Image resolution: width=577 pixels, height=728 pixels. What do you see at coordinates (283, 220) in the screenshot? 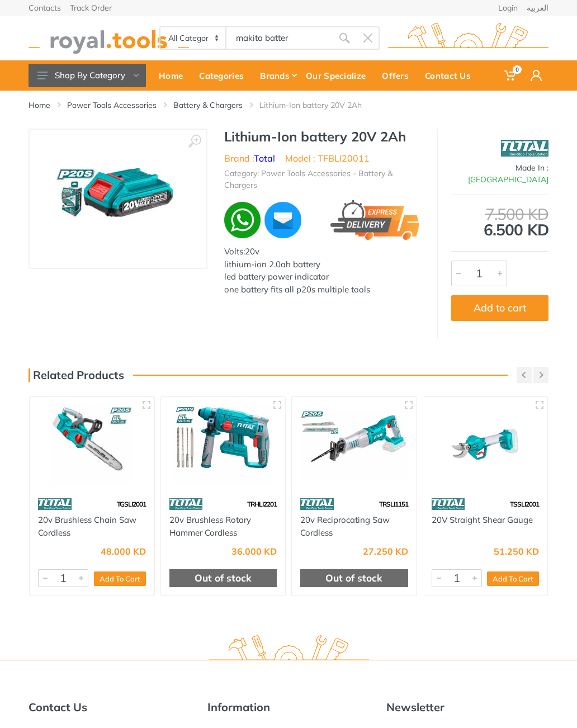
I see `img: ma.webp` at bounding box center [283, 220].